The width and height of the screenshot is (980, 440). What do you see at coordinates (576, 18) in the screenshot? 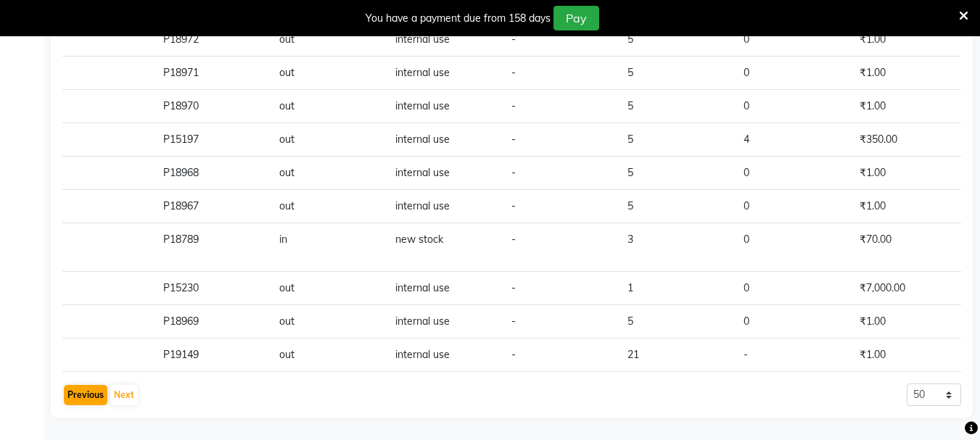
I see `button: Pay` at bounding box center [576, 18].